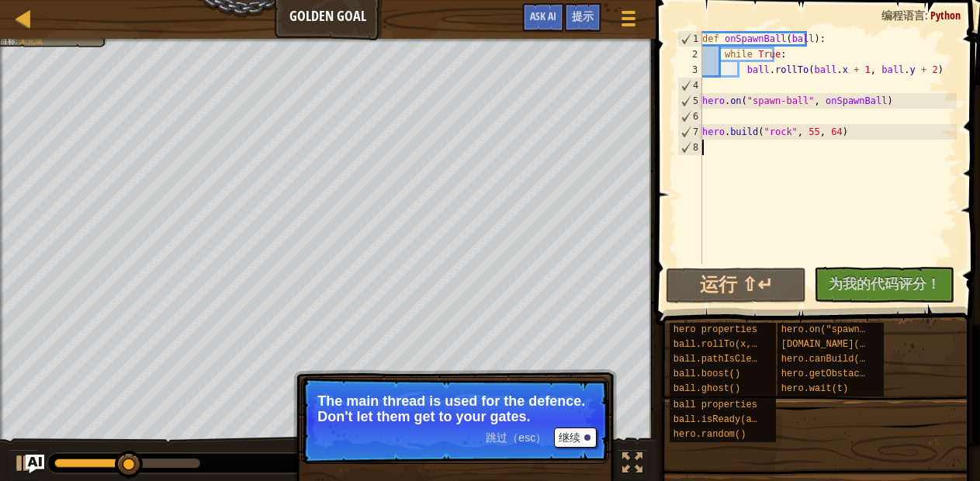  I want to click on div: 4, so click(689, 85).